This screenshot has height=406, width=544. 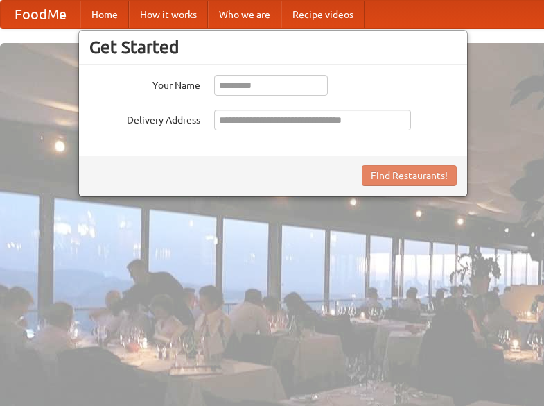 What do you see at coordinates (40, 15) in the screenshot?
I see `a: FoodMe` at bounding box center [40, 15].